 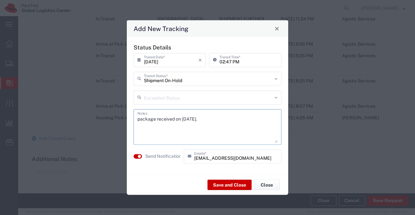 What do you see at coordinates (161, 29) in the screenshot?
I see `h4: Add New Tracking` at bounding box center [161, 29].